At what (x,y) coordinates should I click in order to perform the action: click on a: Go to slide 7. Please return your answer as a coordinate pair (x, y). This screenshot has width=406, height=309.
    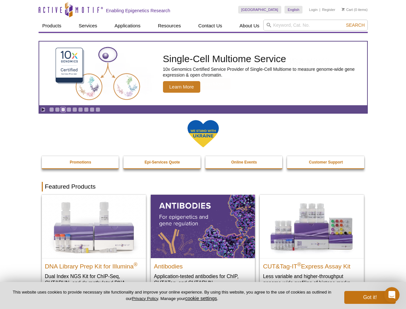
    Looking at the image, I should click on (86, 109).